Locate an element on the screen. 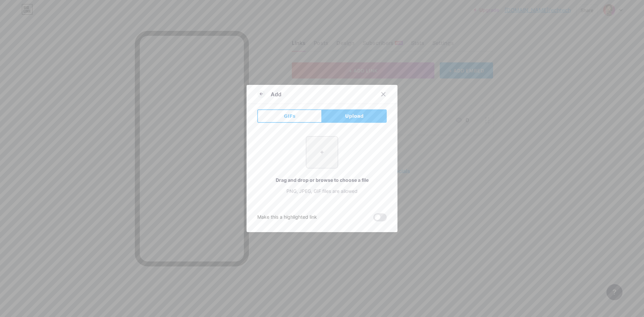 This screenshot has width=644, height=317. button: GIFs is located at coordinates (290, 116).